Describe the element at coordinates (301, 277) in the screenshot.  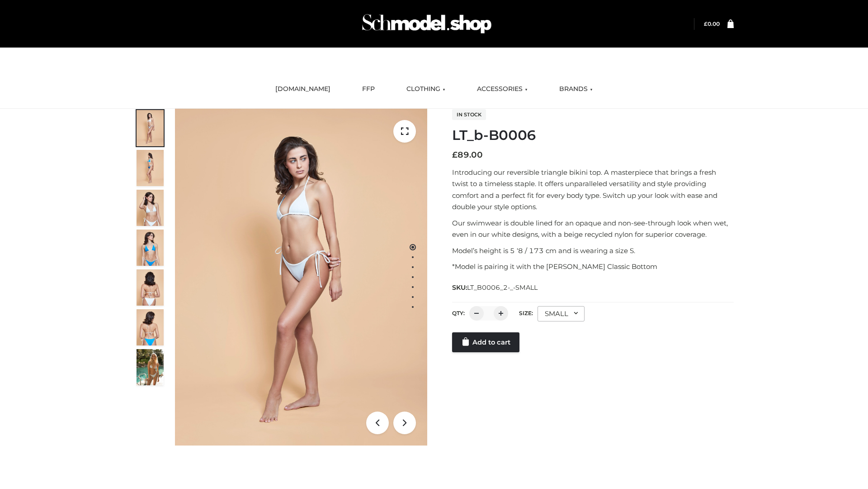
I see `img: ArielClassicBikiniTop_CloudNine_AzureSky_OW114ECO_1` at that location.